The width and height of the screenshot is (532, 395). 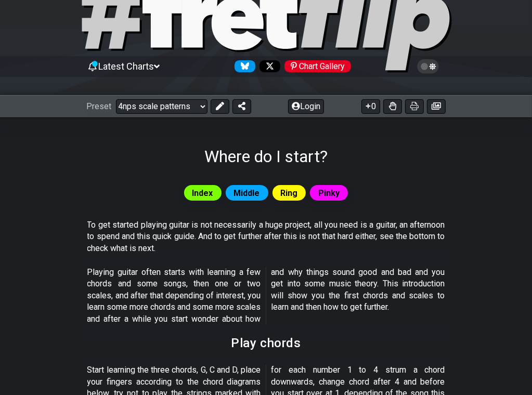 I want to click on button: Edit Preset, so click(x=220, y=107).